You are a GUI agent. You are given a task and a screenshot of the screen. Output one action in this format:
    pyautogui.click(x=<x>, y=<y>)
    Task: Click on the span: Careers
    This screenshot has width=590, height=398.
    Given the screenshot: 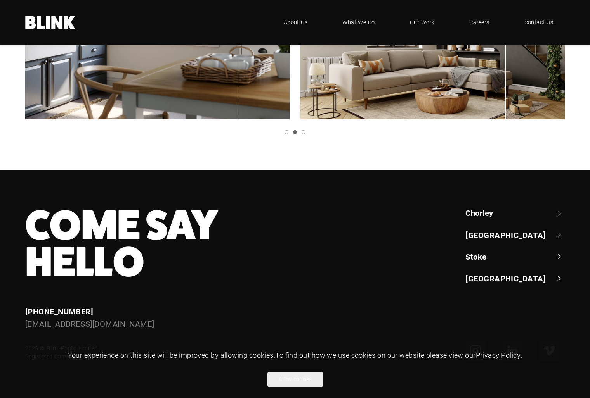 What is the action you would take?
    pyautogui.click(x=479, y=23)
    